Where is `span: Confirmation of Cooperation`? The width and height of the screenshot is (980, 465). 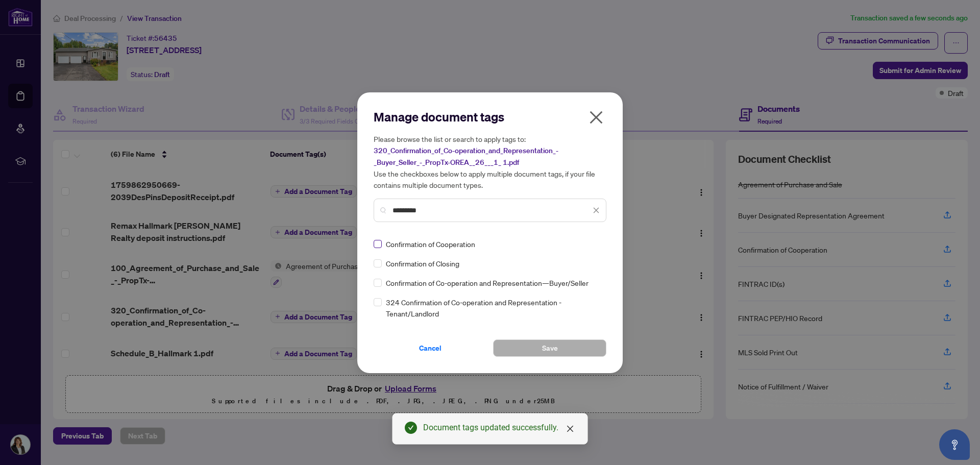 span: Confirmation of Cooperation is located at coordinates (431, 244).